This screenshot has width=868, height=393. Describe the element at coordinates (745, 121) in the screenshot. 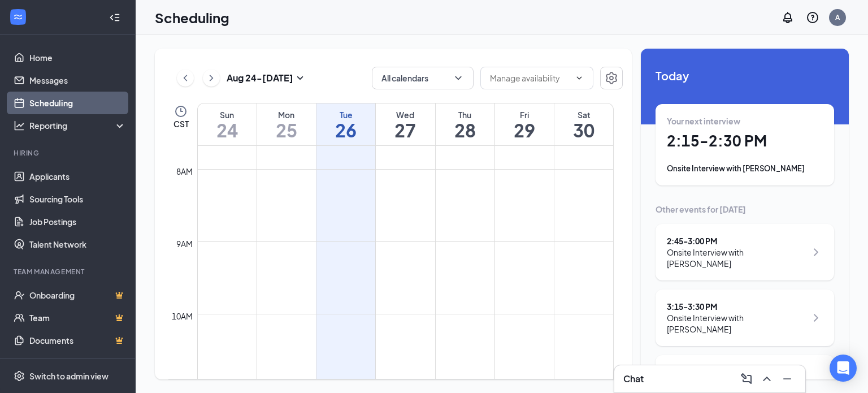

I see `div: Your next interview` at that location.